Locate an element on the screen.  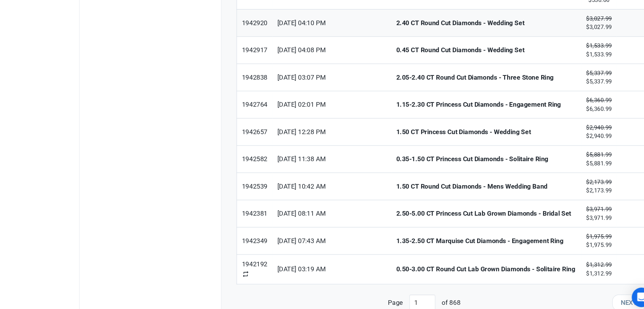
a: $2,940.99$2,940.99 is located at coordinates (587, 137).